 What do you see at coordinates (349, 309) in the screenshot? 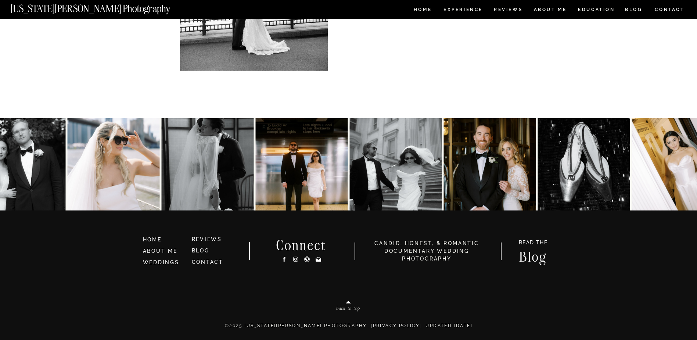
I see `a: back to top` at bounding box center [349, 309].